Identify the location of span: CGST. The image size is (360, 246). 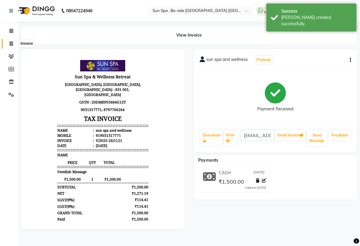
(35, 151).